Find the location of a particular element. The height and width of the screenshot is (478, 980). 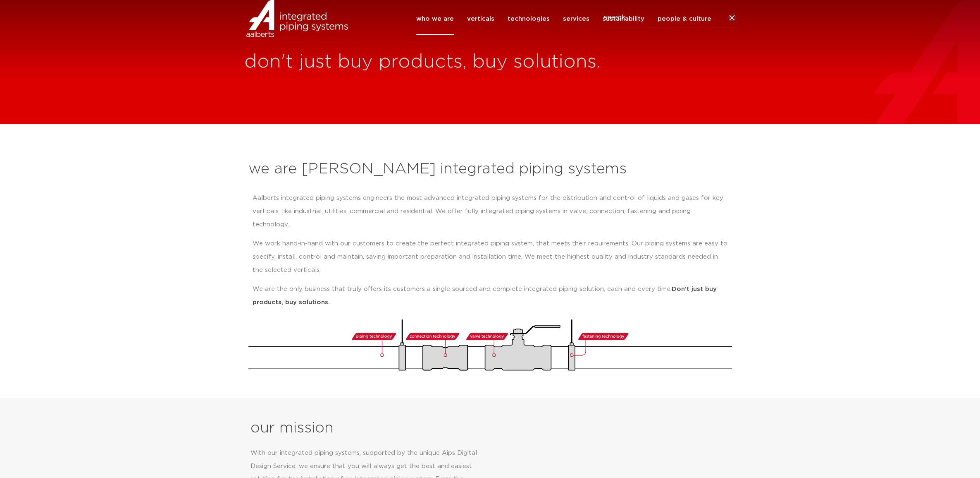

a: sustainability is located at coordinates (624, 18).